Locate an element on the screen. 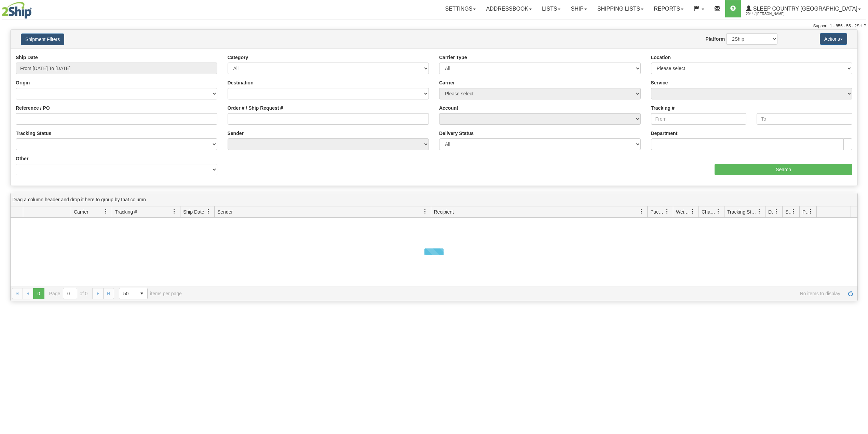 Image resolution: width=868 pixels, height=434 pixels. a: Ship is located at coordinates (579, 9).